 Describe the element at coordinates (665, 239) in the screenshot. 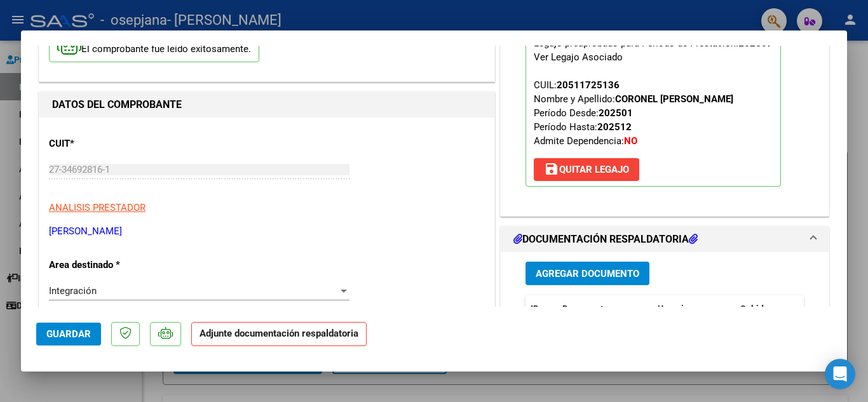

I see `mat-expansion-panel-header: DOCUMENTACIÓN RESPALDATORIA` at that location.